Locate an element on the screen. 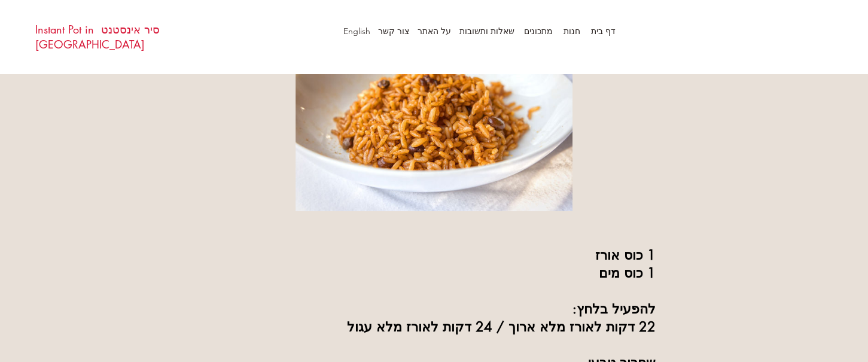 The height and width of the screenshot is (362, 868). span: 1 כוס מים is located at coordinates (627, 272).